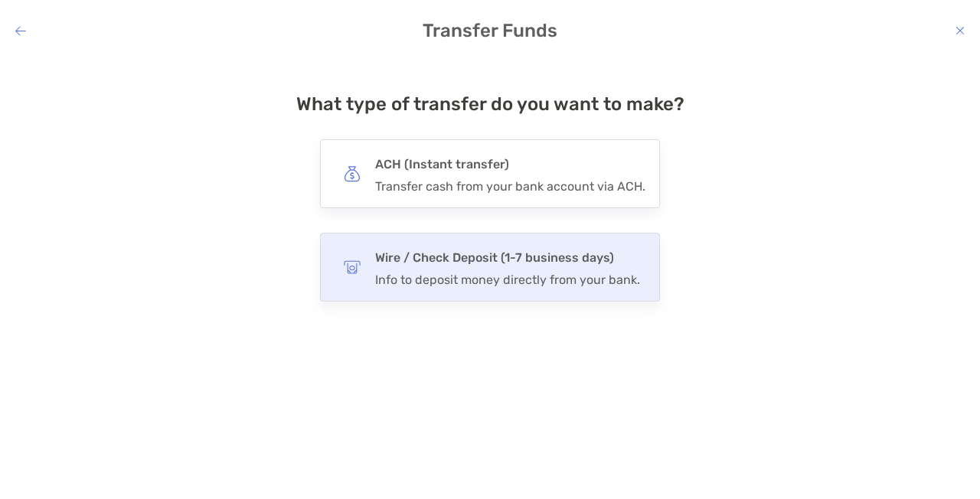 This screenshot has width=980, height=499. I want to click on div: Transfer cash from your bank account via ACH., so click(510, 186).